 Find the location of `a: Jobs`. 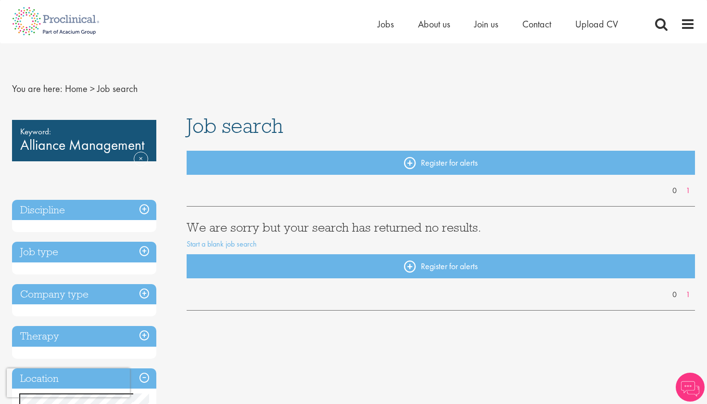

a: Jobs is located at coordinates (386, 24).